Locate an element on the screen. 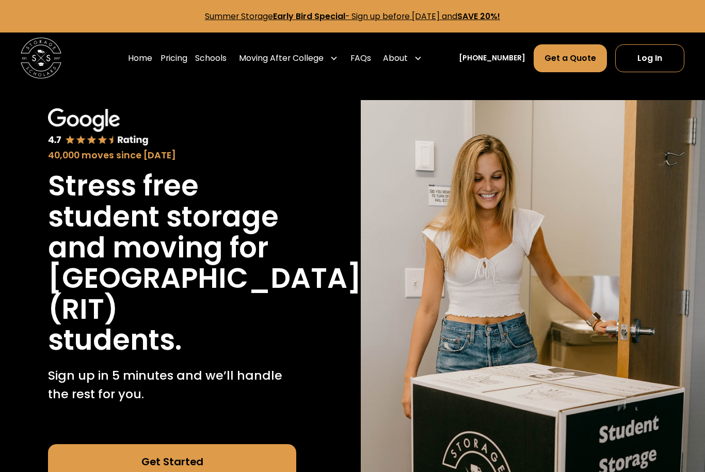 This screenshot has width=705, height=472. h1: Stress free student storage and moving for is located at coordinates (172, 217).